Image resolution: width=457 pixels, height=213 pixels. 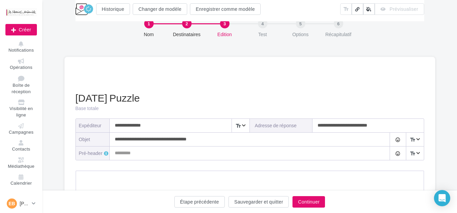 What do you see at coordinates (21, 129) in the screenshot?
I see `a: Campagnes` at bounding box center [21, 129].